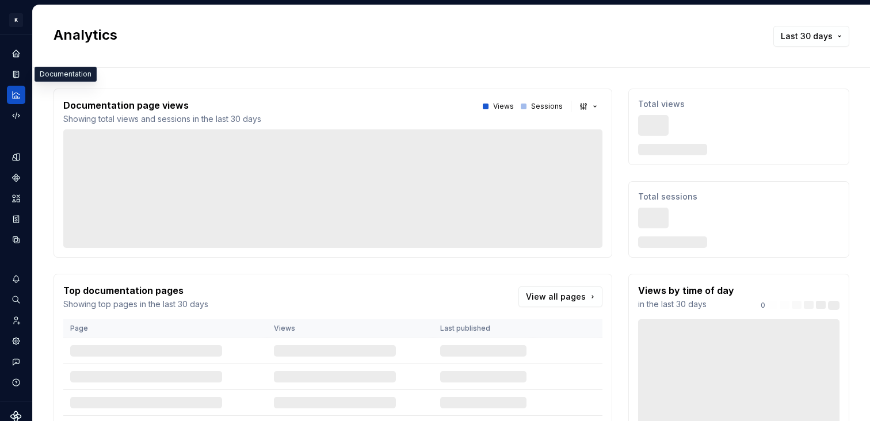 The width and height of the screenshot is (870, 421). I want to click on button: Search ⌘K, so click(16, 300).